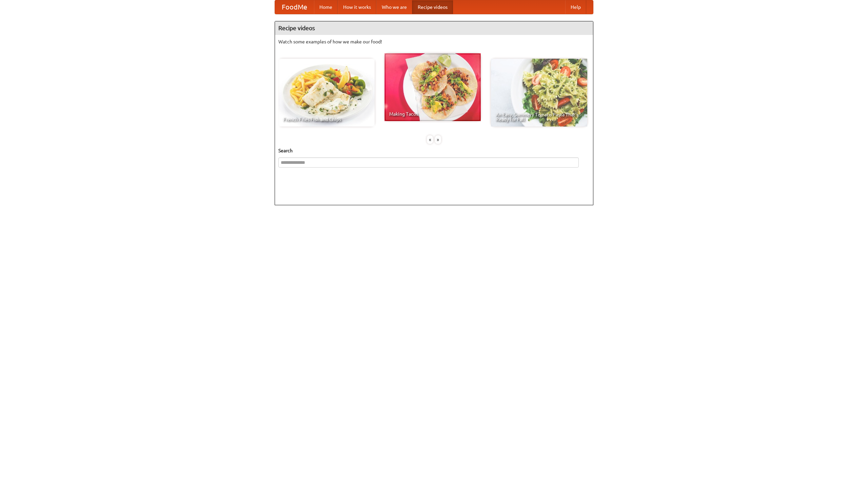 This screenshot has width=868, height=480. Describe the element at coordinates (357, 7) in the screenshot. I see `a: How it works` at that location.